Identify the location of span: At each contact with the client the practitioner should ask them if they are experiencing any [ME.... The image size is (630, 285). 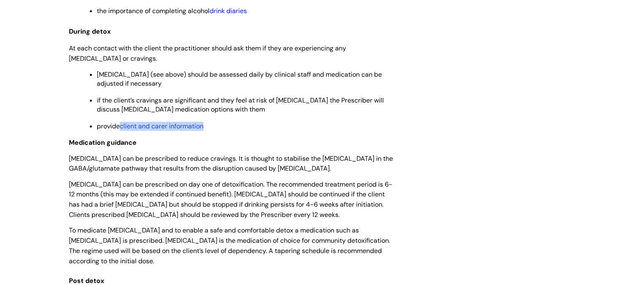
(207, 53).